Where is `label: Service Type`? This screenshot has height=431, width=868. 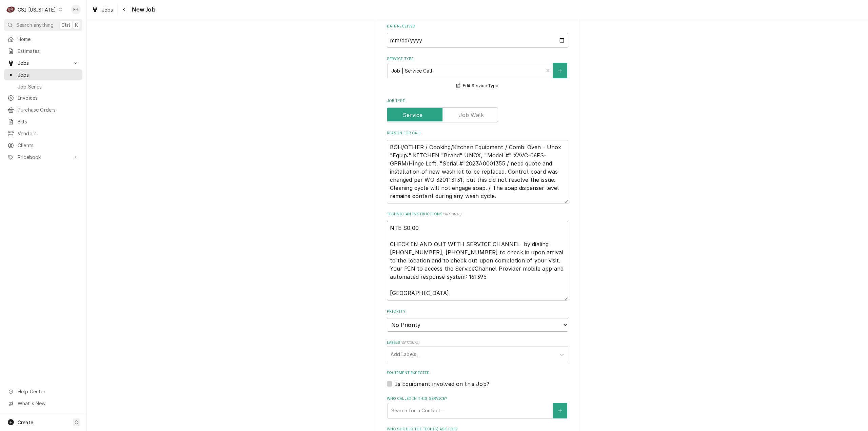
label: Service Type is located at coordinates (478, 59).